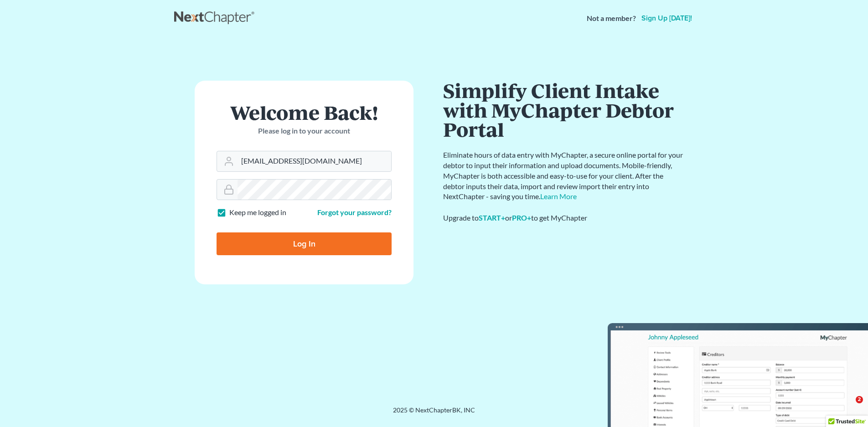  What do you see at coordinates (304, 131) in the screenshot?
I see `p: Please log in to your account` at bounding box center [304, 131].